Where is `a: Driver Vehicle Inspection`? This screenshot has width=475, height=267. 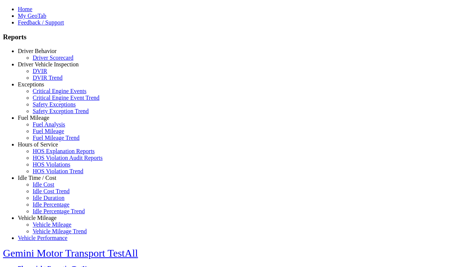
a: Driver Vehicle Inspection is located at coordinates (48, 64).